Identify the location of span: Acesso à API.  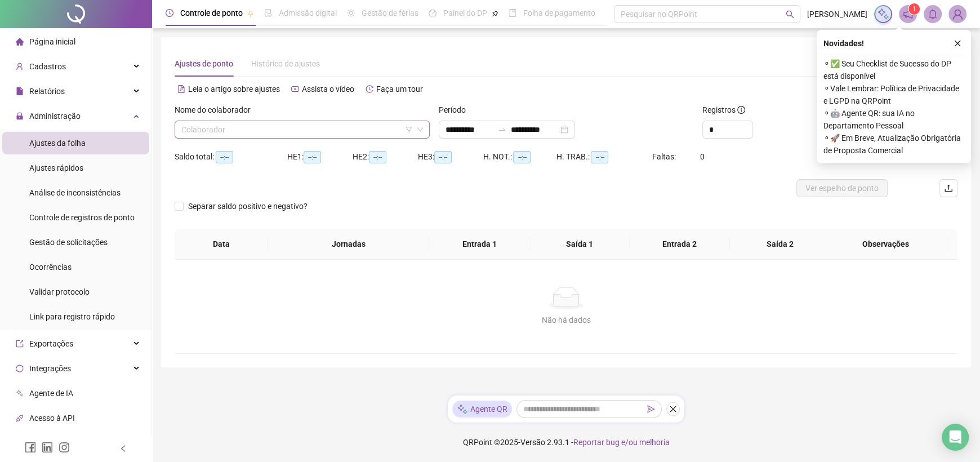
(52, 418).